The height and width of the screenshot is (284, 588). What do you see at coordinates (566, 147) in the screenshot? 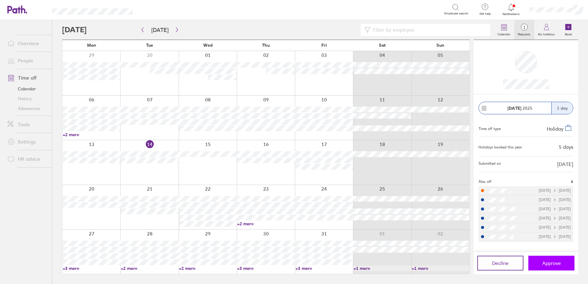
I see `div: 5 days` at bounding box center [566, 147].